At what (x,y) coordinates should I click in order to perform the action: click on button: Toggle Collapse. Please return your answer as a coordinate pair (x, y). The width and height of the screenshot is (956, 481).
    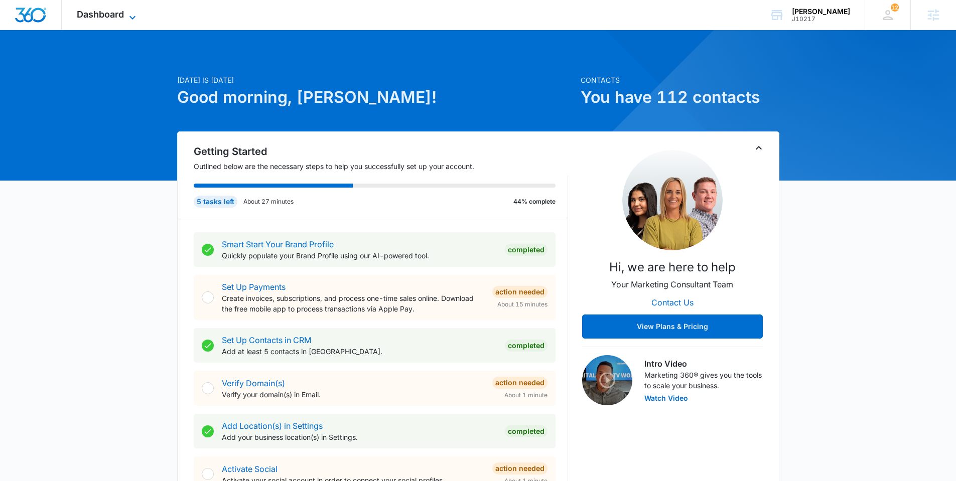
    Looking at the image, I should click on (759, 148).